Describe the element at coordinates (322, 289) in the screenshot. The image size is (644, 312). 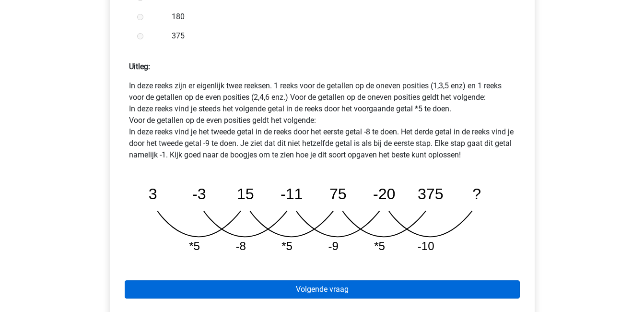
I see `a: Volgende vraag` at that location.